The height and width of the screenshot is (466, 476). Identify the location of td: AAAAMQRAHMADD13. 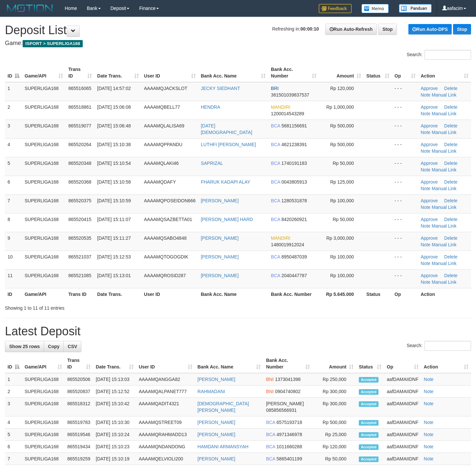
(165, 434).